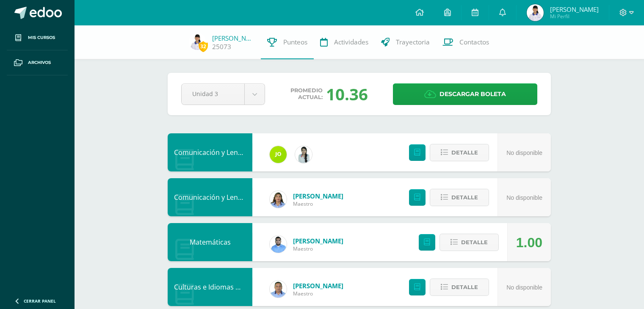 The height and width of the screenshot is (309, 644). I want to click on div: Matemáticas, so click(210, 242).